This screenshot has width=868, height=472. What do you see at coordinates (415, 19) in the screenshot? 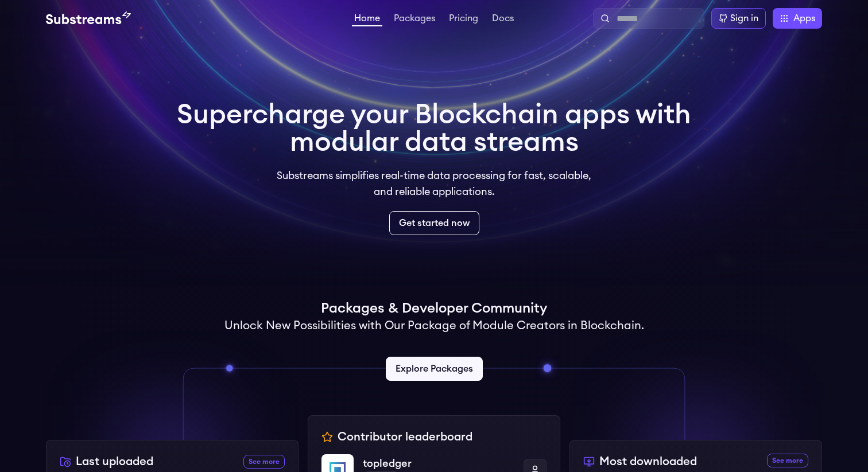
I see `a: Packages` at bounding box center [415, 19].